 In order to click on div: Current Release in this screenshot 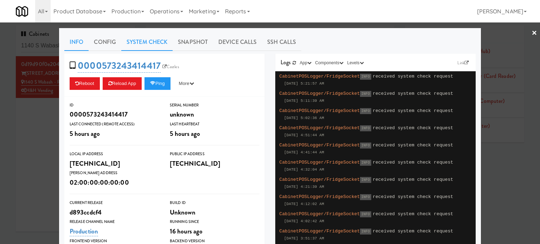, I will do `click(114, 203)`.